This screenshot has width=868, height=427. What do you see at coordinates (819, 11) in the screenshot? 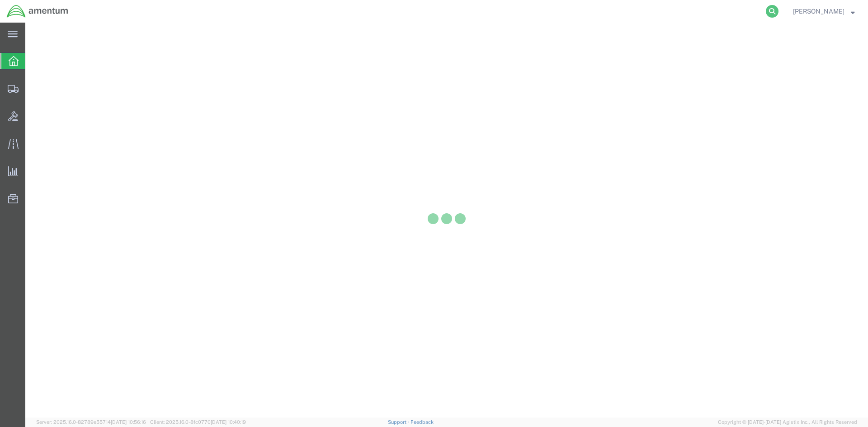
I see `span: Jimmy Harwell` at bounding box center [819, 11].